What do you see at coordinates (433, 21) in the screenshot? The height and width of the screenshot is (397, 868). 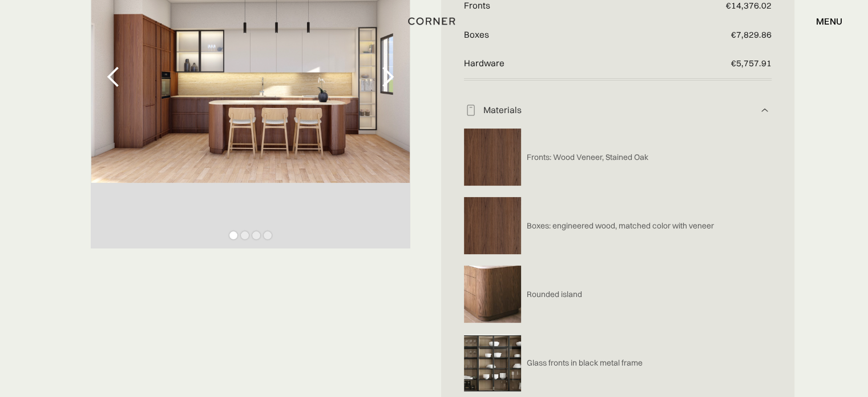 I see `a: home` at bounding box center [433, 21].